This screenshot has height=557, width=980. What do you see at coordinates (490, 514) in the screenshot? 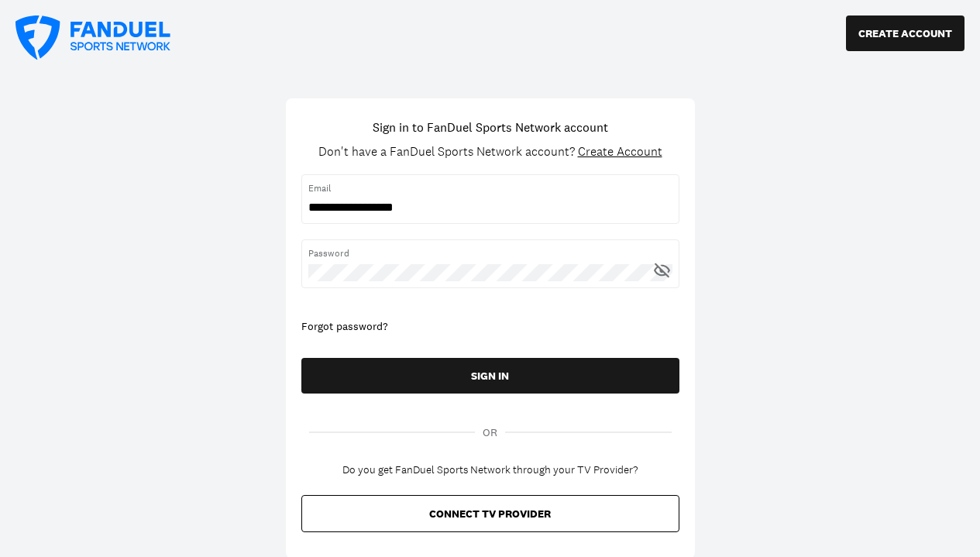
I see `button: CONNECT TV PROVIDER` at bounding box center [490, 514].